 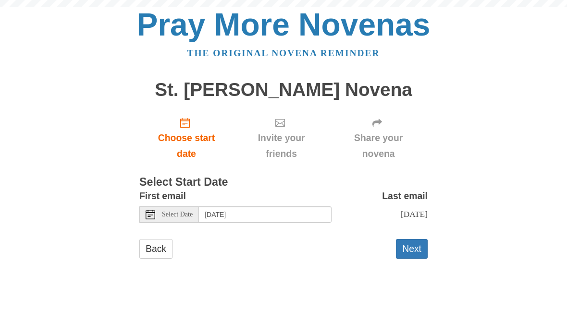 I want to click on span: Invite your friends, so click(x=281, y=146).